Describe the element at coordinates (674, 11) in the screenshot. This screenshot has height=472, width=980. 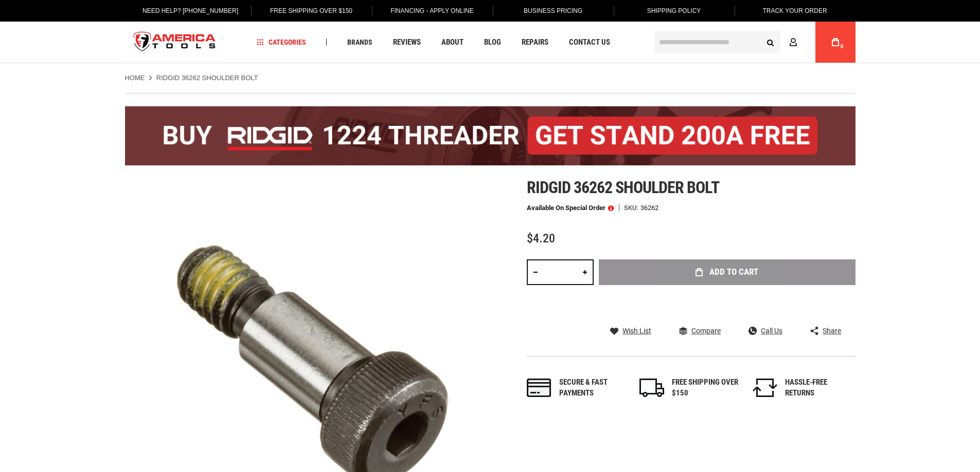
I see `span: Shipping Policy` at that location.